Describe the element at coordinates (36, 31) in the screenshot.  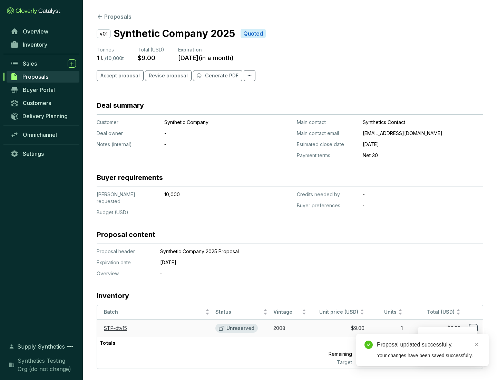
I see `span: Overview` at that location.